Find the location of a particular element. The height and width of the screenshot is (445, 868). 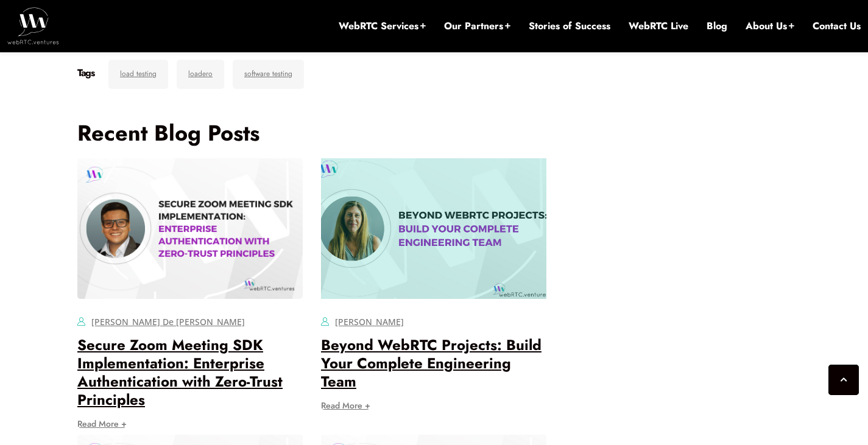

a: software testing is located at coordinates (268, 74).